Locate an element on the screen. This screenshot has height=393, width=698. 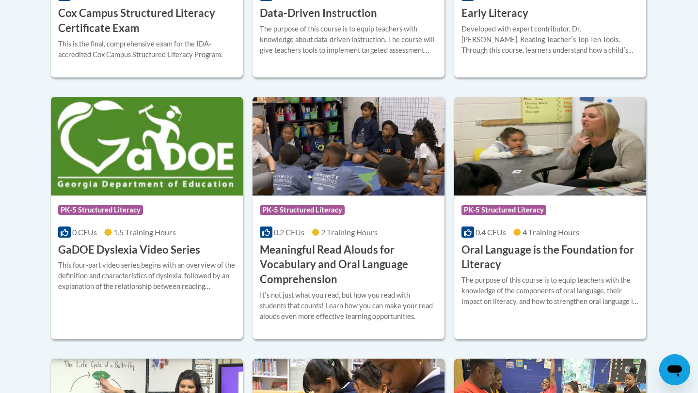
div: The purpose of this course is to equip teachers with the knowledge of the components of oral lang... is located at coordinates (550, 291).